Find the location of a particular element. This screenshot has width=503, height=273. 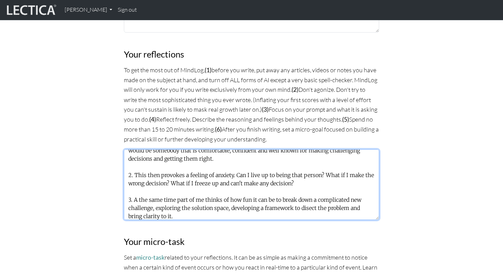

strong: (2) is located at coordinates (295, 89).